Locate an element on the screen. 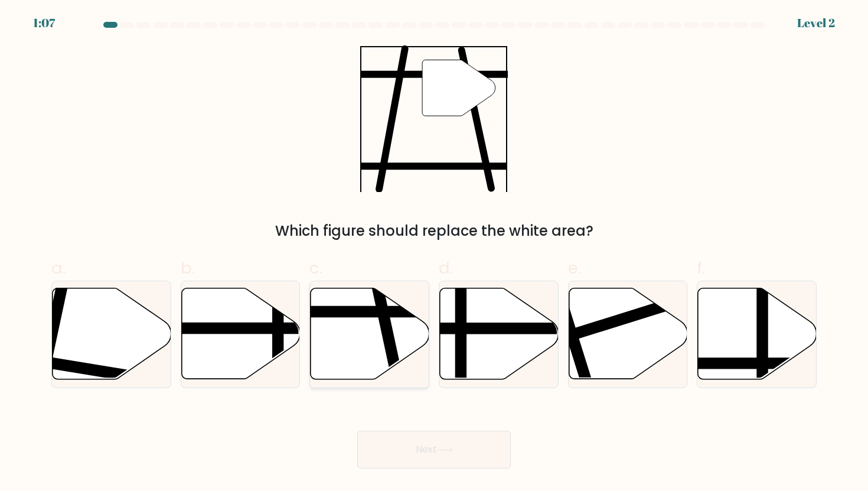 Image resolution: width=868 pixels, height=491 pixels. span: f. is located at coordinates (701, 267).